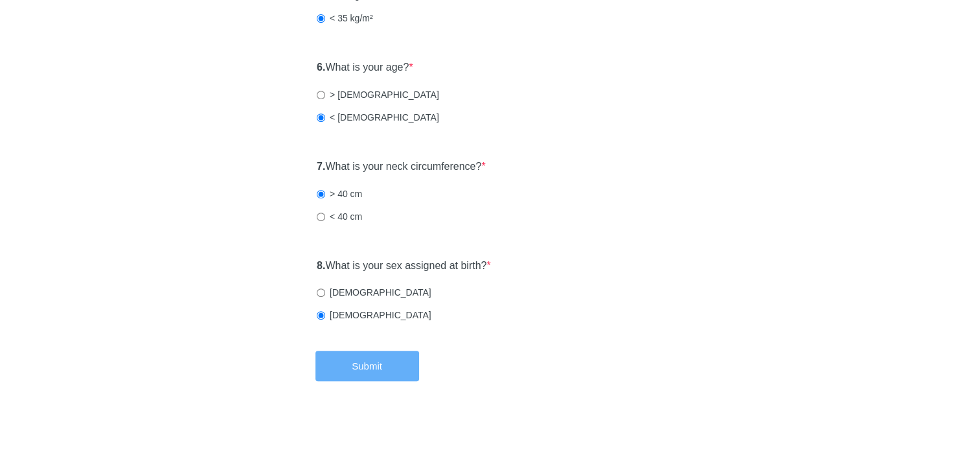 This screenshot has width=980, height=459. What do you see at coordinates (320, 166) in the screenshot?
I see `strong: 7.` at bounding box center [320, 166].